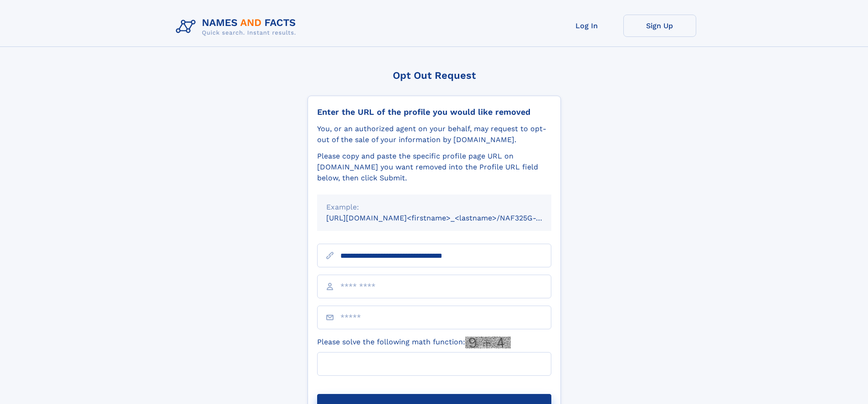 The image size is (868, 404). I want to click on div: Example:, so click(434, 208).